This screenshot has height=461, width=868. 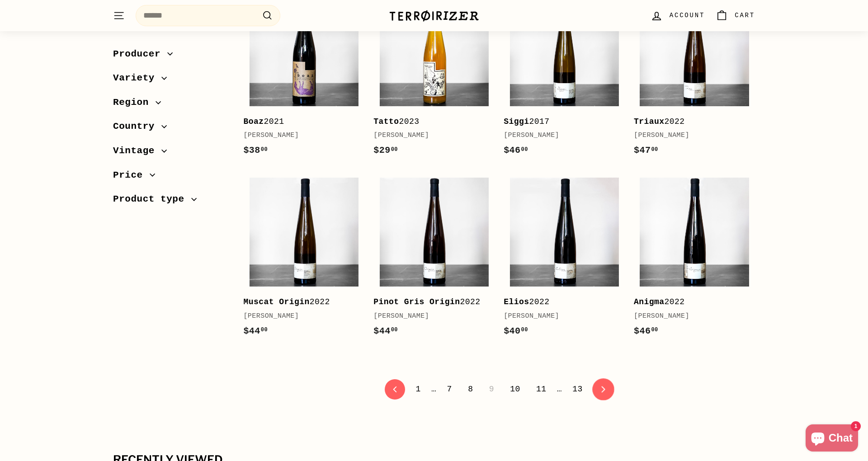 I want to click on span: $40, so click(x=516, y=330).